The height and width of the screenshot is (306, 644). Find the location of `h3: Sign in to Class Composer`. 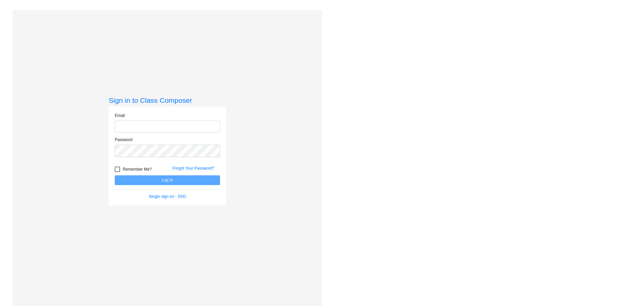

h3: Sign in to Class Composer is located at coordinates (167, 100).